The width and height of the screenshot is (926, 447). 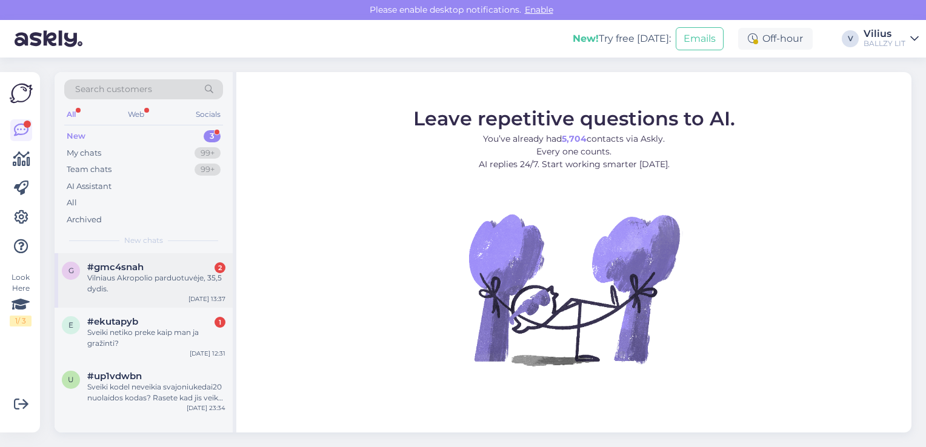 I want to click on span: Leave repetitive questions to AI., so click(x=574, y=118).